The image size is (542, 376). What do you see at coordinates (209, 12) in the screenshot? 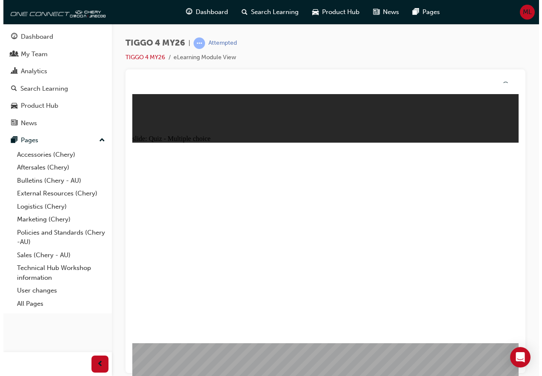
I see `span: Dashboard` at bounding box center [209, 12].